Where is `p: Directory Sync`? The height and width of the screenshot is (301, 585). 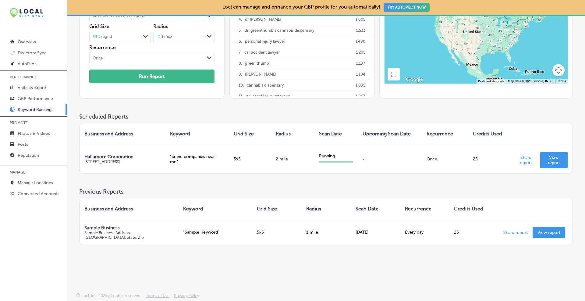
p: Directory Sync is located at coordinates (32, 53).